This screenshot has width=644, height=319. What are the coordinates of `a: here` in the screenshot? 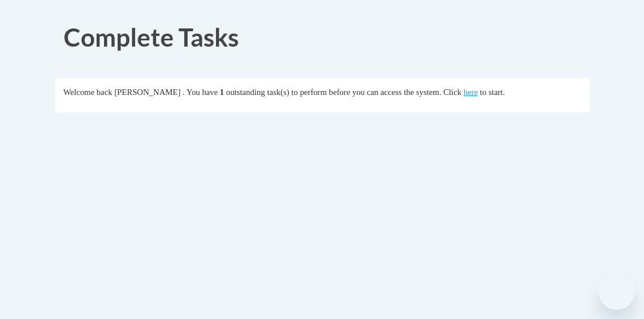 It's located at (470, 92).